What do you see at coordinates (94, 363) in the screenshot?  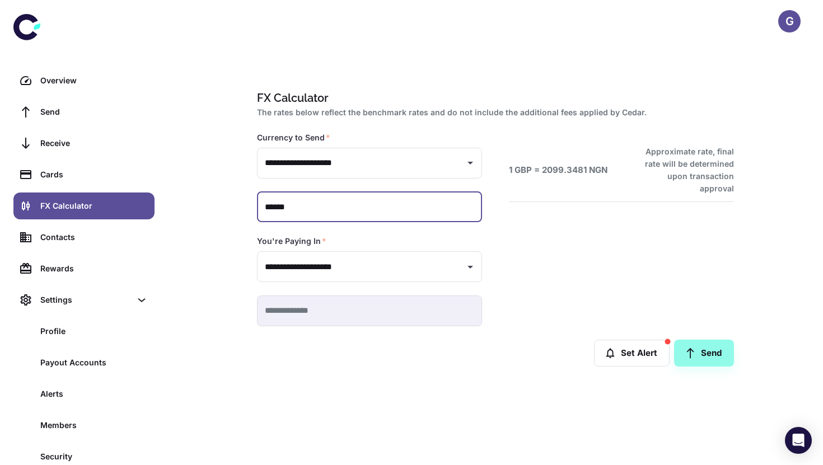 I see `div: Payout Accounts` at bounding box center [94, 363].